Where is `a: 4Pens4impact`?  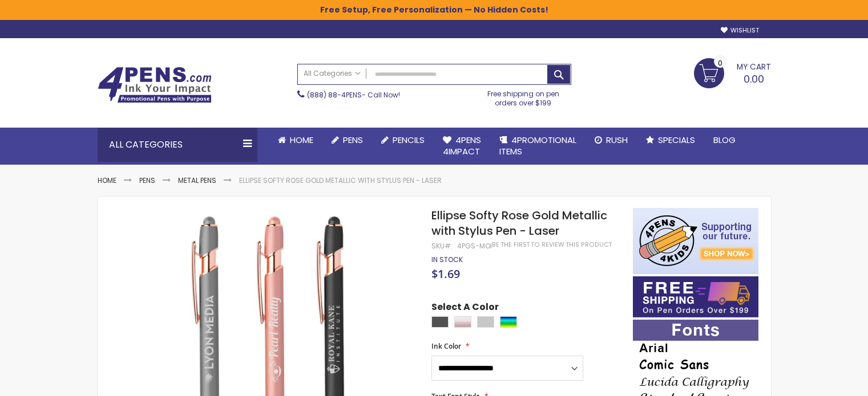 a: 4Pens4impact is located at coordinates (461, 146).